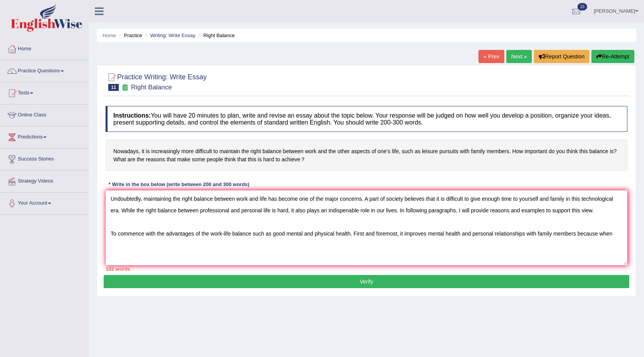 The image size is (644, 357). What do you see at coordinates (172, 35) in the screenshot?
I see `a: Writing: Write Essay` at bounding box center [172, 35].